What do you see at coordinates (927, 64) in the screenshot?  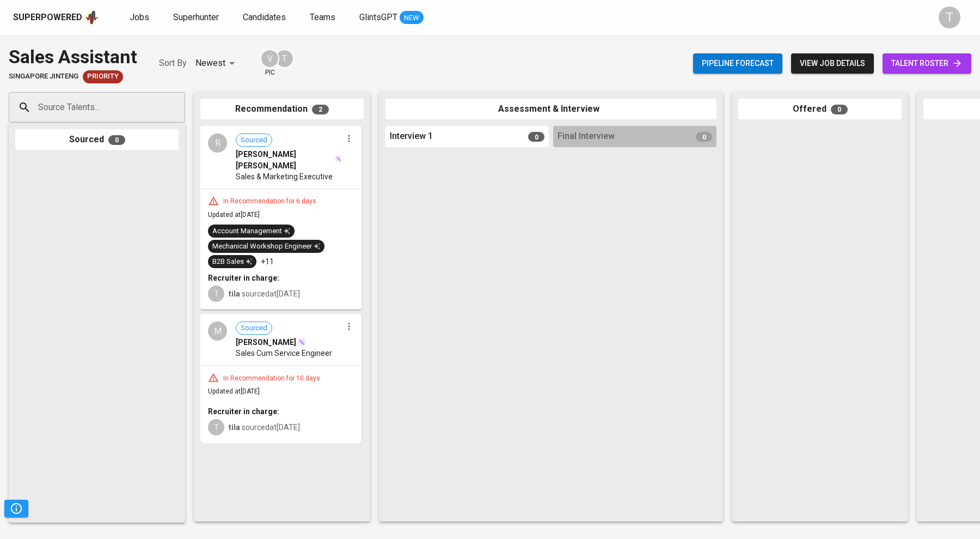 I see `a: talent roster` at bounding box center [927, 64].